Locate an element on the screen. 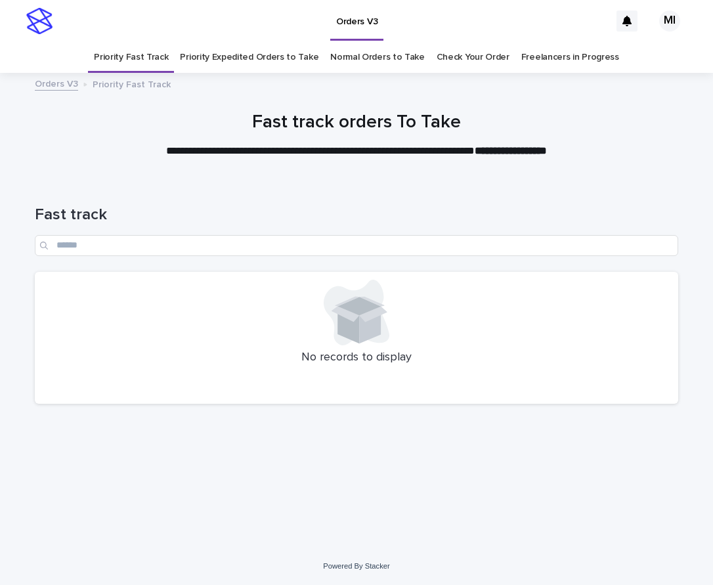 The height and width of the screenshot is (585, 713). div: Search is located at coordinates (357, 246).